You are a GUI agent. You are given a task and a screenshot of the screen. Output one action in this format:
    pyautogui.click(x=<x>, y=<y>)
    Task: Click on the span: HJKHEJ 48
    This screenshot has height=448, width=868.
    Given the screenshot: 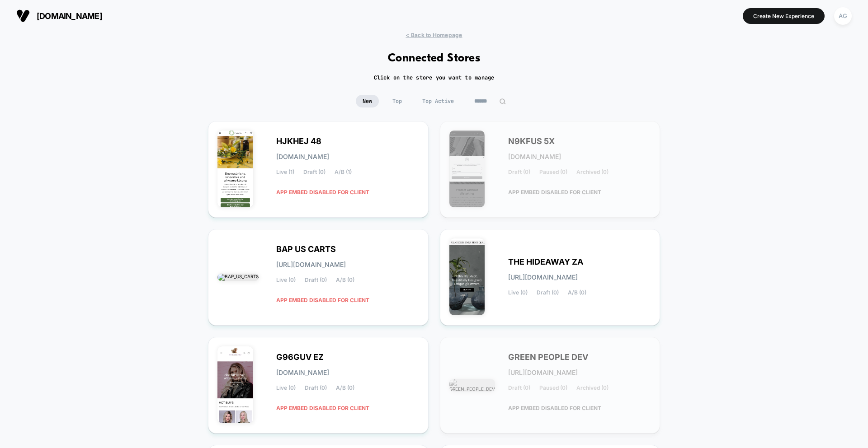 What is the action you would take?
    pyautogui.click(x=299, y=142)
    